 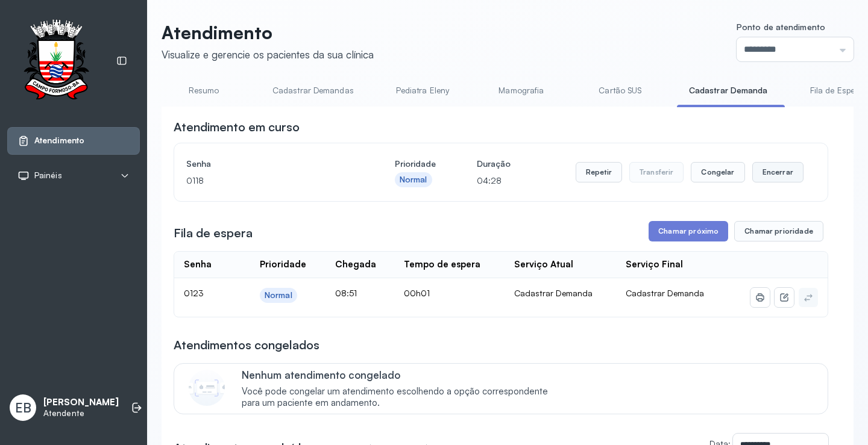 What do you see at coordinates (494, 164) in the screenshot?
I see `h4: Duração` at bounding box center [494, 164].